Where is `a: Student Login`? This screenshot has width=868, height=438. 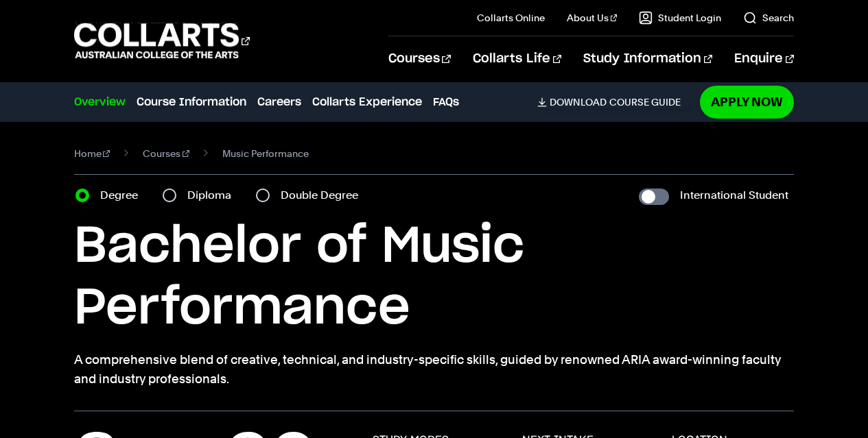 a: Student Login is located at coordinates (680, 18).